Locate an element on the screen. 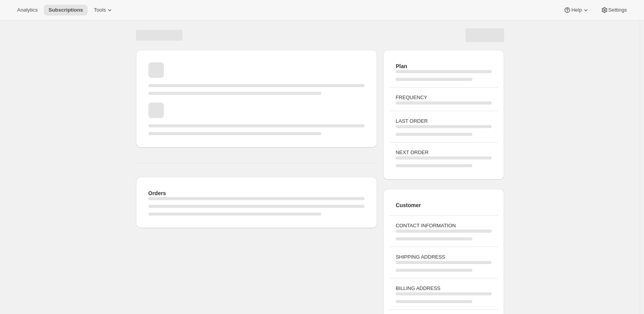  h3: NEXT ORDER is located at coordinates (443, 152).